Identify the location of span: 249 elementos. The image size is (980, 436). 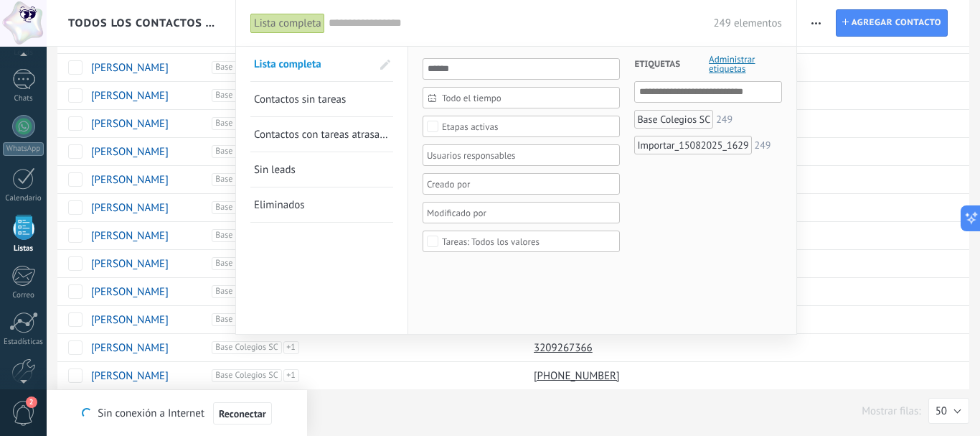
(747, 23).